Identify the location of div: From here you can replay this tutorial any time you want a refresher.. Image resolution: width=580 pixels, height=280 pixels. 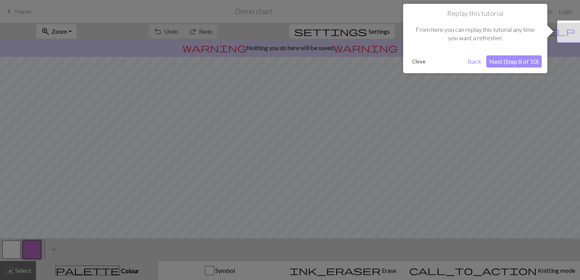
(475, 34).